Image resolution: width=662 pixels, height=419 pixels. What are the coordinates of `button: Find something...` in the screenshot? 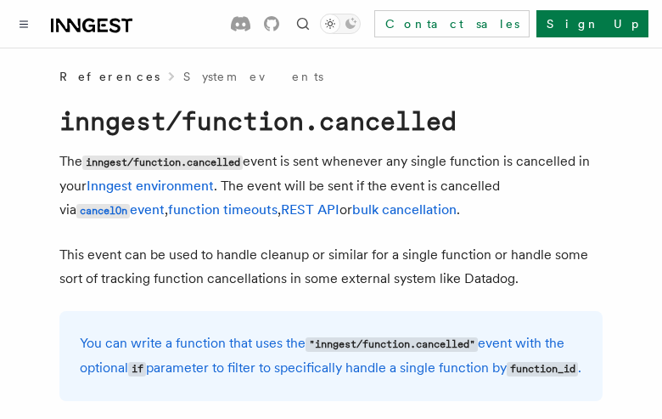 It's located at (303, 24).